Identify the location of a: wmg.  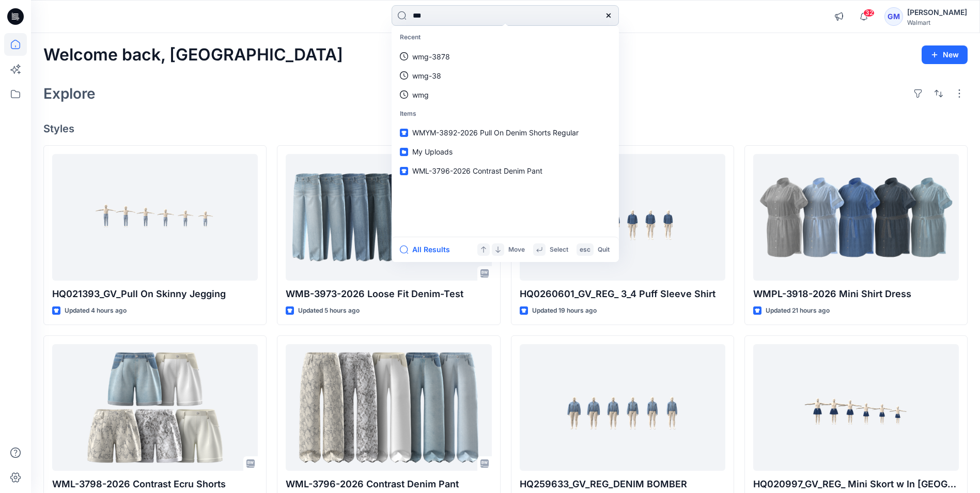
(505, 94).